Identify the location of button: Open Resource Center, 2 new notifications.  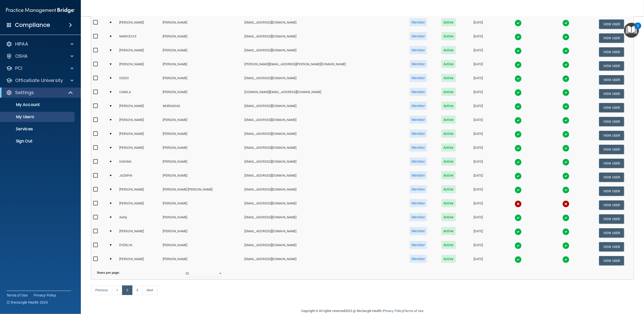
(631, 30).